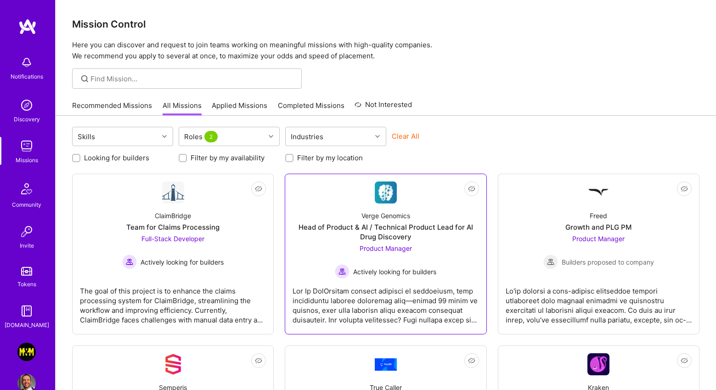  I want to click on a: Company LogoClaimBridgeTeam for Claims ProcessingFull-Stack Developer Actively looking for builde..., so click(173, 254).